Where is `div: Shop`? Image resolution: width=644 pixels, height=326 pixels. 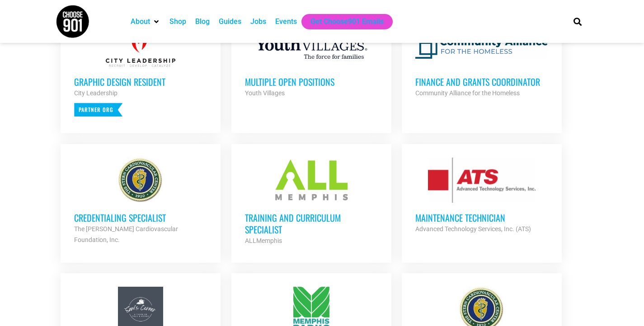
div: Shop is located at coordinates (178, 21).